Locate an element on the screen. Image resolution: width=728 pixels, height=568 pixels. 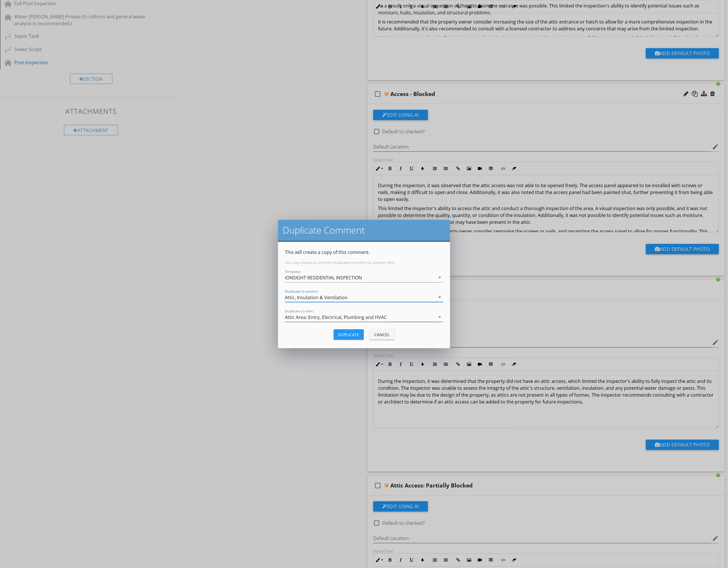
h2: Duplicate Comment is located at coordinates (364, 231).